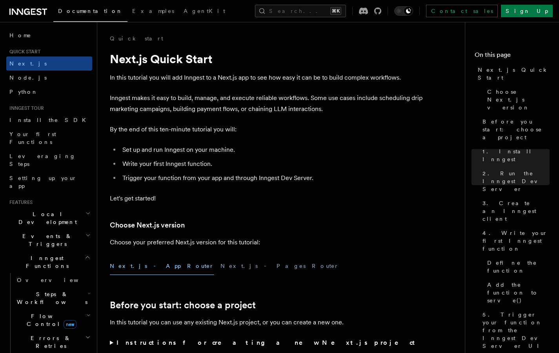 Image resolution: width=559 pixels, height=353 pixels. Describe the element at coordinates (153, 12) in the screenshot. I see `a: Examples` at that location.